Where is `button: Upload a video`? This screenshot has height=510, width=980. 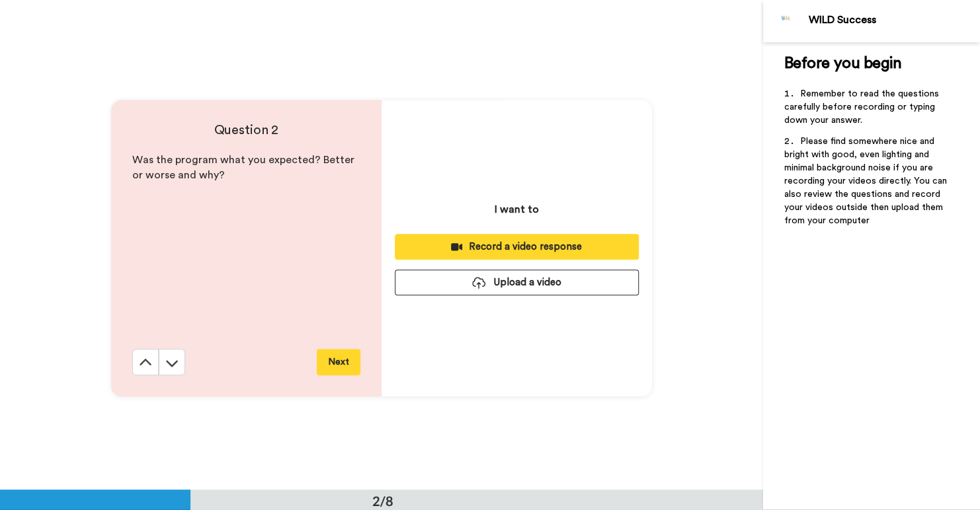 button: Upload a video is located at coordinates (516, 282).